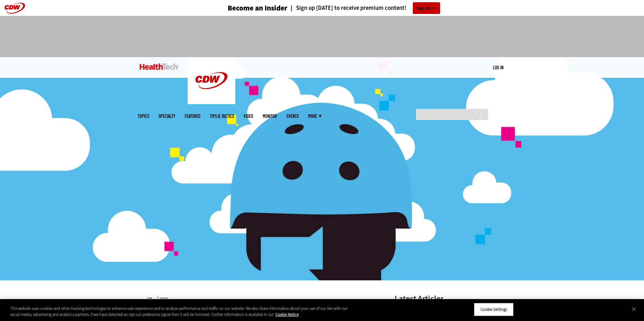  Describe the element at coordinates (246, 8) in the screenshot. I see `a: Become an Insider` at that location.